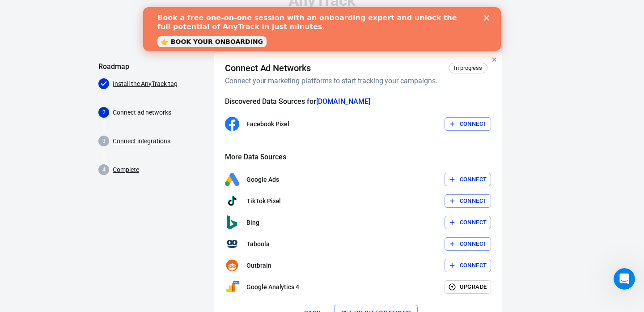 The height and width of the screenshot is (312, 644). Describe the element at coordinates (268, 68) in the screenshot. I see `h4: Connect Ad Networks` at that location.